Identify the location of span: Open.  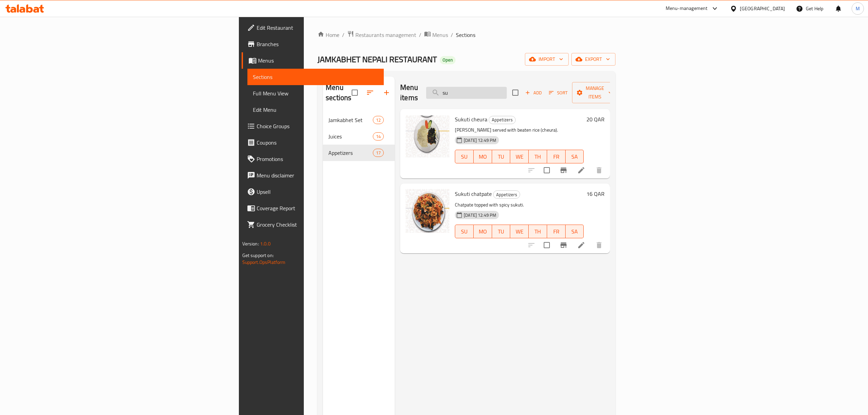
(447, 60).